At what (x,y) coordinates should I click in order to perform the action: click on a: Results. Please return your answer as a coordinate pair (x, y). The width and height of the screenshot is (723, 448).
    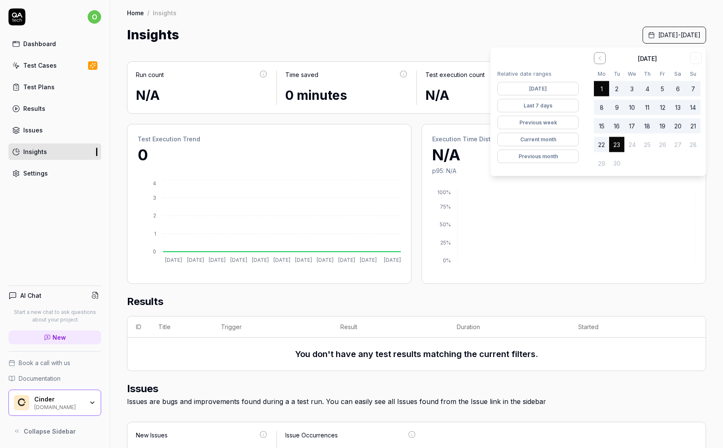
    Looking at the image, I should click on (55, 108).